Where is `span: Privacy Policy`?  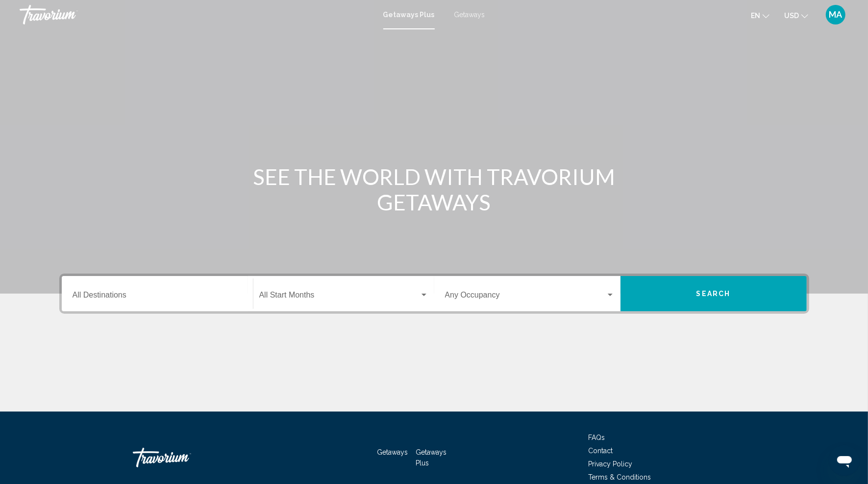
span: Privacy Policy is located at coordinates (611, 464).